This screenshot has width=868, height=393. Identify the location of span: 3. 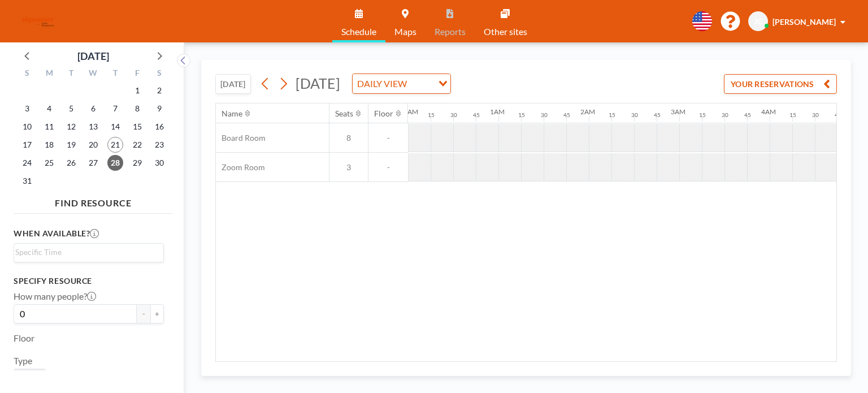
(348, 167).